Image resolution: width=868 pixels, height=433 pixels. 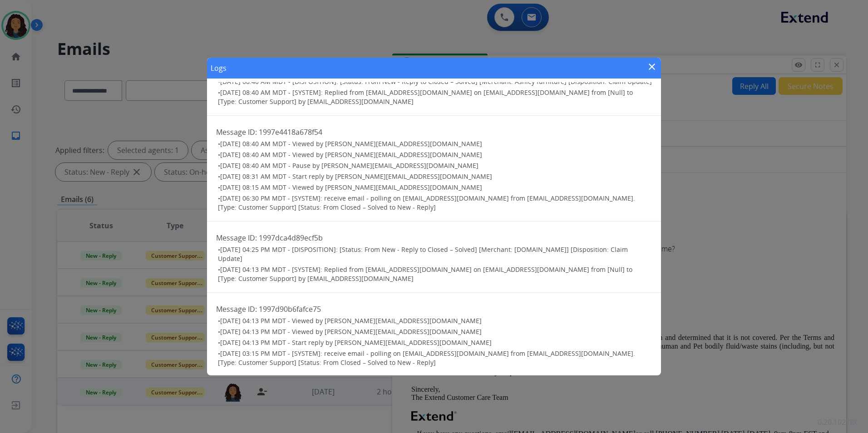 What do you see at coordinates (291, 132) in the screenshot?
I see `span: 1997e4418a678f54` at bounding box center [291, 132].